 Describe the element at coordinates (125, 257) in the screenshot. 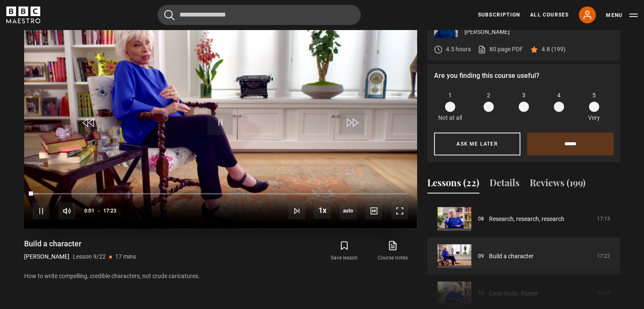

I see `p: 17 mins` at that location.